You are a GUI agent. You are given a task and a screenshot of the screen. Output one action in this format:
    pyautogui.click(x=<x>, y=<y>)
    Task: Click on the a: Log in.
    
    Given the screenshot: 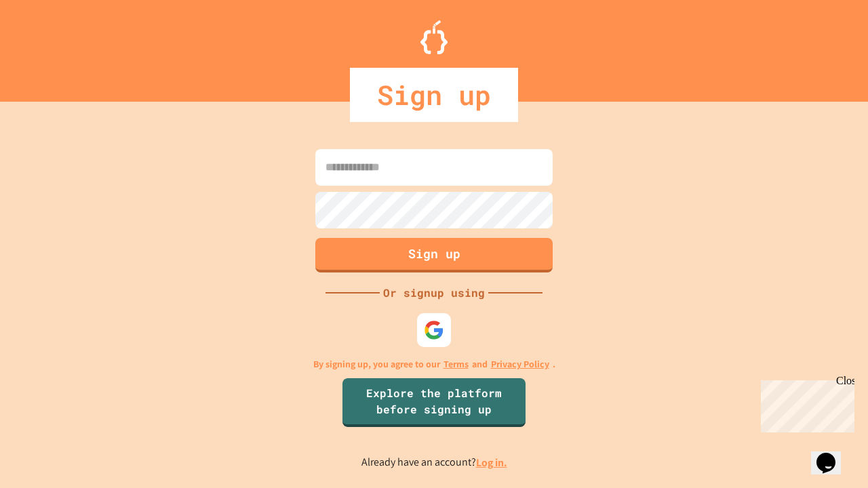 What is the action you would take?
    pyautogui.click(x=491, y=462)
    